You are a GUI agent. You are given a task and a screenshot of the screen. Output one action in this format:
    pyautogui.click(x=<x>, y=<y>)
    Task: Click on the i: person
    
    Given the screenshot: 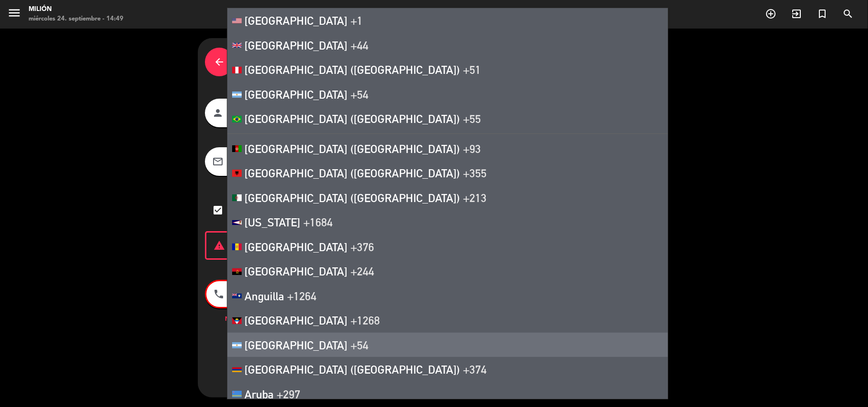 What is the action you would take?
    pyautogui.click(x=218, y=113)
    